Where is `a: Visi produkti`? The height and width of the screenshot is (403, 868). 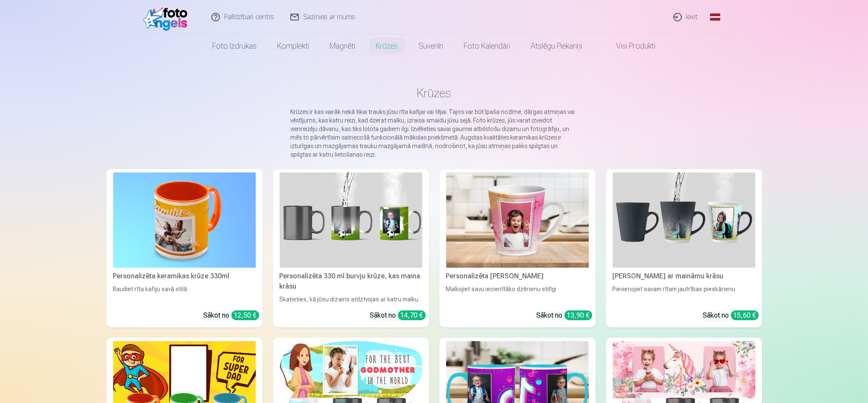
a: Visi produkti is located at coordinates (629, 46).